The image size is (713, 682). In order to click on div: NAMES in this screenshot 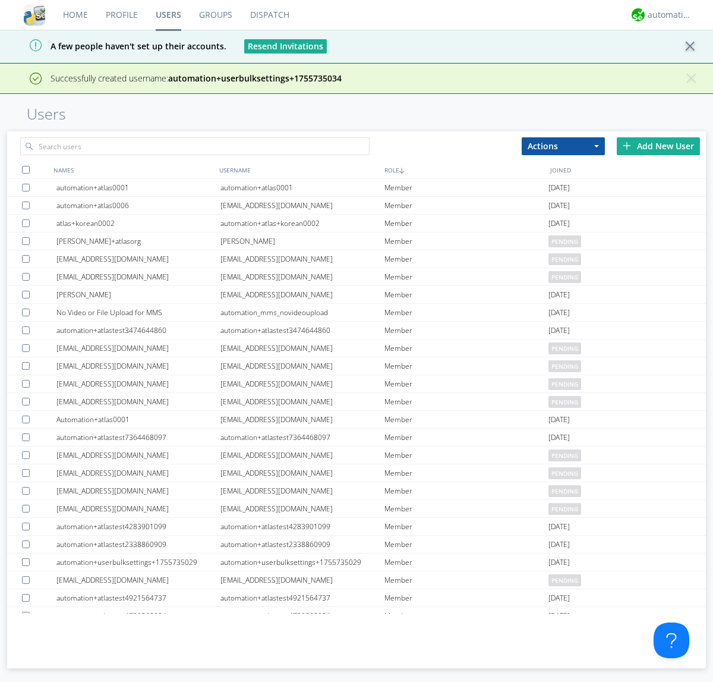, I will do `click(133, 169)`.